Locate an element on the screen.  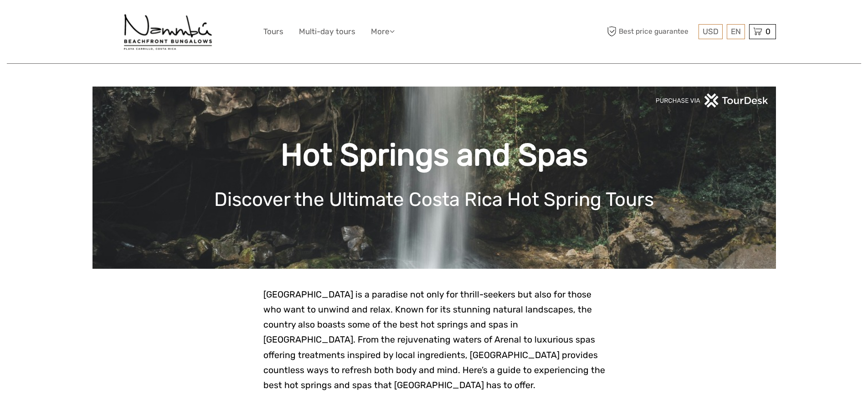
span: 0 is located at coordinates (768, 31).